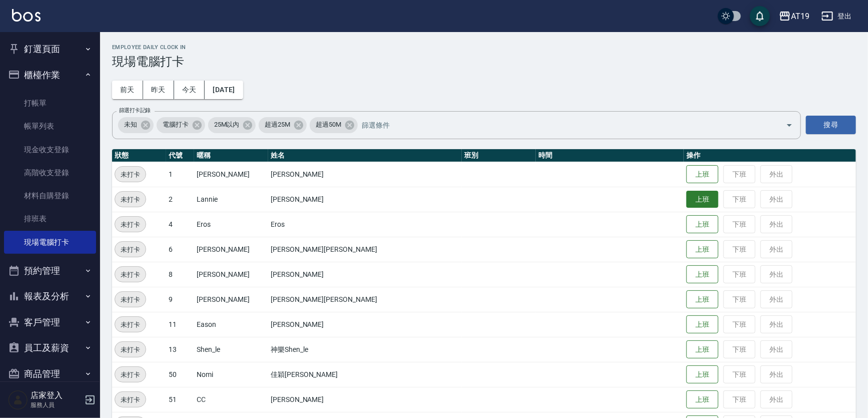 Image resolution: width=868 pixels, height=418 pixels. Describe the element at coordinates (180, 249) in the screenshot. I see `td: 6` at that location.